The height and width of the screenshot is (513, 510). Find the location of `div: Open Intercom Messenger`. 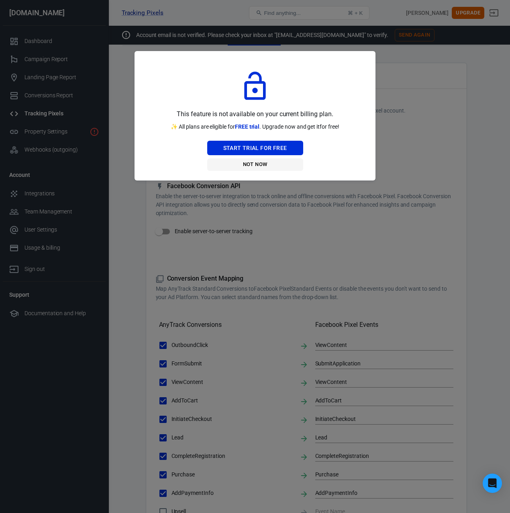

div: Open Intercom Messenger is located at coordinates (493, 483).